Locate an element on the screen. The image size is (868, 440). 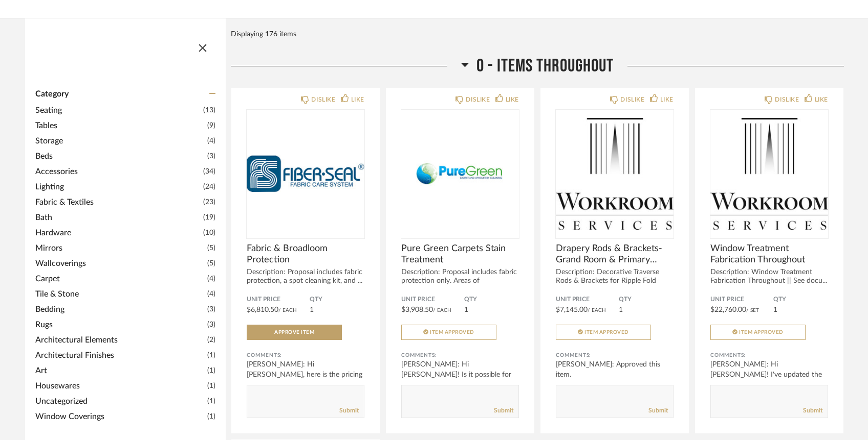
span: (24) is located at coordinates (209, 187).